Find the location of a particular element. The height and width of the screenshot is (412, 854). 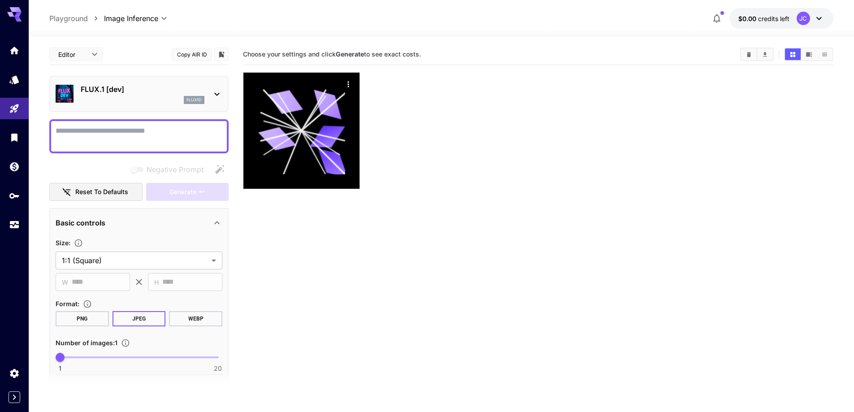

span: Number of images : 1 is located at coordinates (86, 342).